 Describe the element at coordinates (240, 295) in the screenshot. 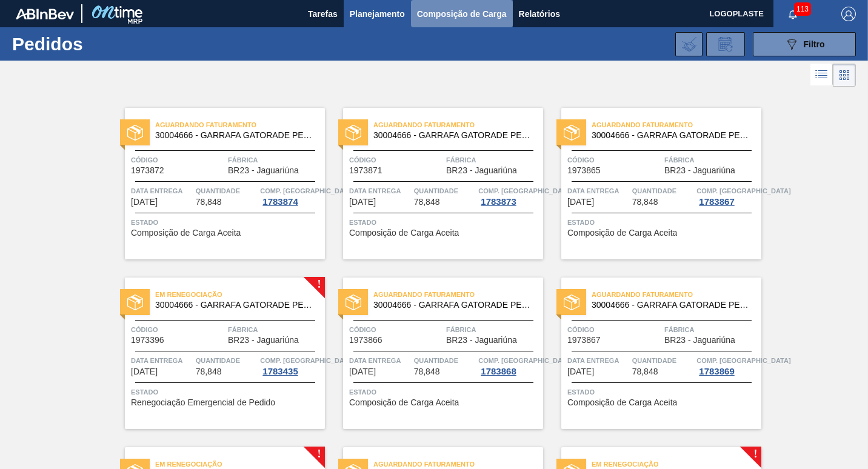

I see `span: Em renegociação` at that location.